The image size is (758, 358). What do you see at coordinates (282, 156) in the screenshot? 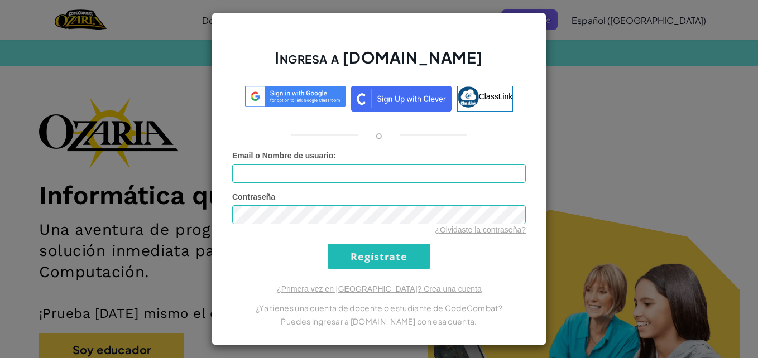
I see `span: Email o Nombre de usuario` at bounding box center [282, 156].